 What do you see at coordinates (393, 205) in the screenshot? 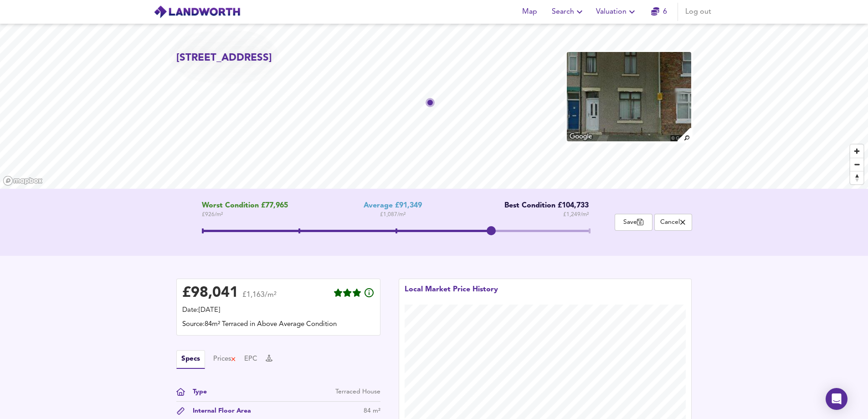
I see `div: Average £91,349` at bounding box center [393, 205].